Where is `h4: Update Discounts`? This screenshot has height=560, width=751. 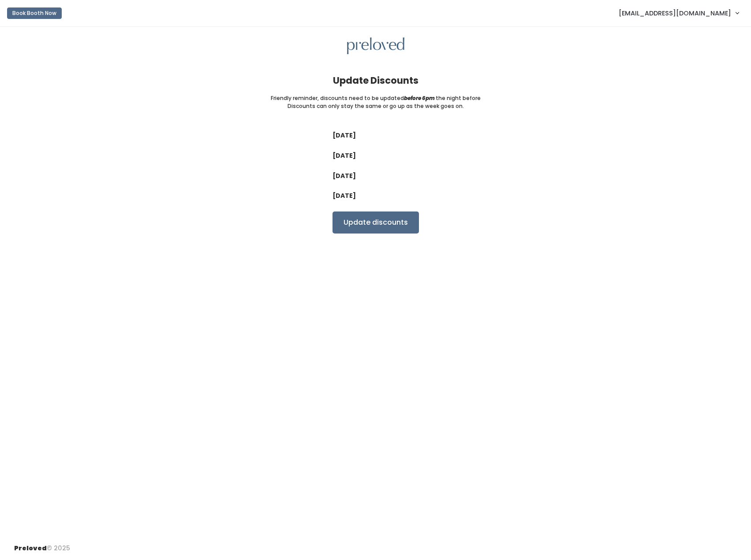 h4: Update Discounts is located at coordinates (376, 81).